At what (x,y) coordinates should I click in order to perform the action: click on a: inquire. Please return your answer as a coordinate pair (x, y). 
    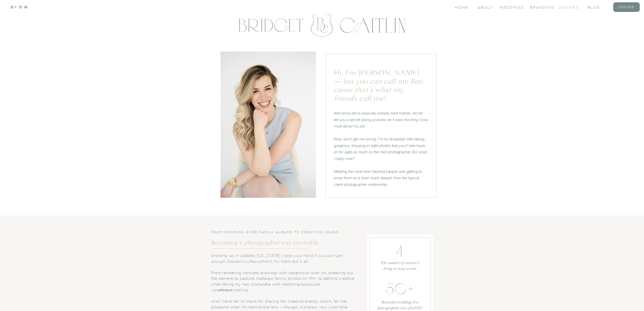
    Looking at the image, I should click on (626, 7).